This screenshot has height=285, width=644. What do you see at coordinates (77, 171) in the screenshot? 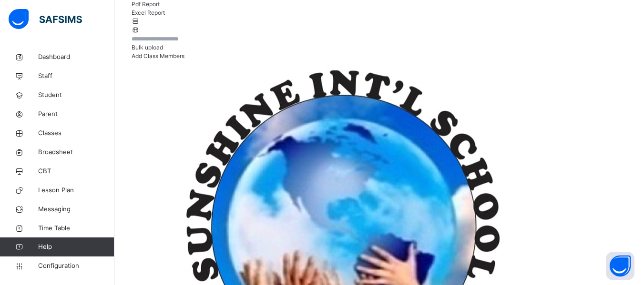
I see `span: CBT` at bounding box center [77, 171].